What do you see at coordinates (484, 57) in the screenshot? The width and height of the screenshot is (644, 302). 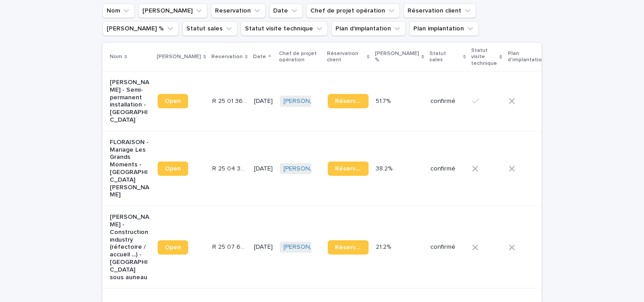 I see `p: Statut visite technique` at bounding box center [484, 57].